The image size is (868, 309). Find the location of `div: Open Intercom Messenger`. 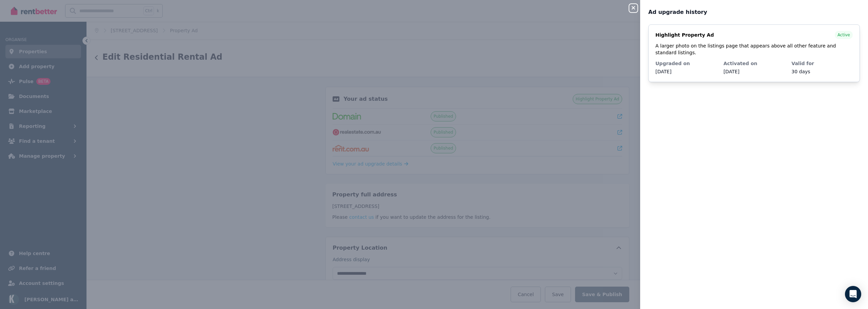

div: Open Intercom Messenger is located at coordinates (853, 294).